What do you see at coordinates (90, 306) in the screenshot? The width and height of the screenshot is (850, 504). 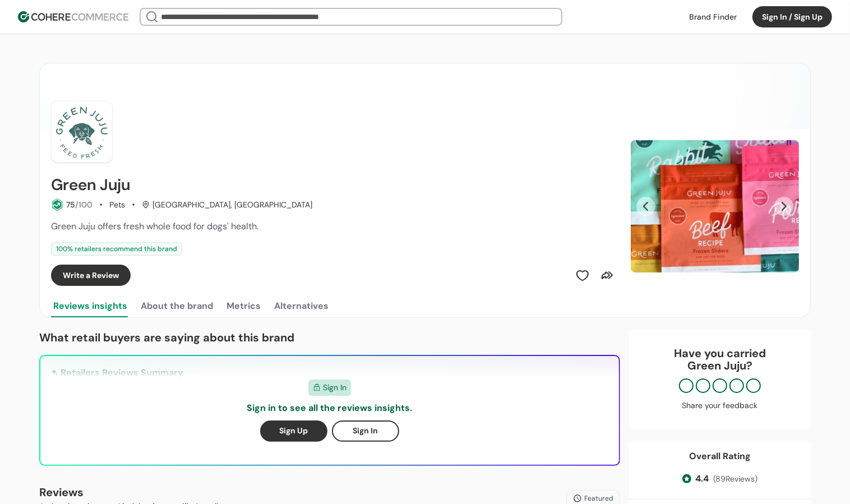 I see `button: Reviews insights` at bounding box center [90, 306].